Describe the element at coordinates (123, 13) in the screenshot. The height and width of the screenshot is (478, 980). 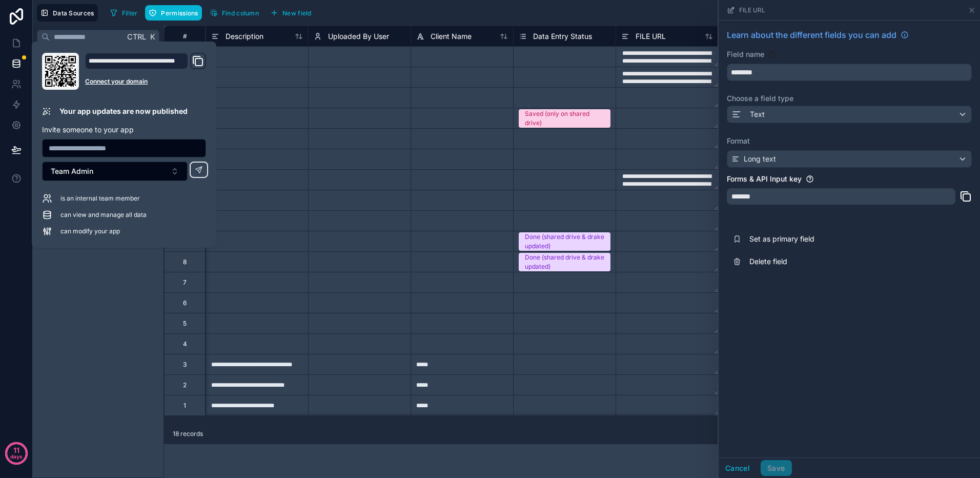
I see `button: Filter` at that location.